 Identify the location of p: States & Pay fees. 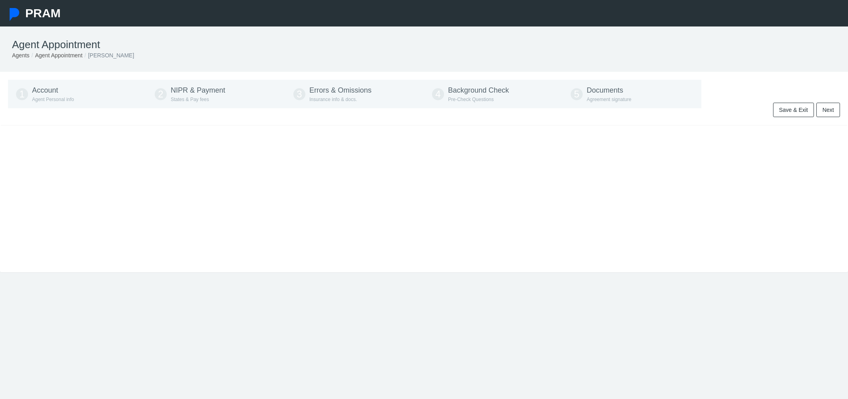
(224, 99).